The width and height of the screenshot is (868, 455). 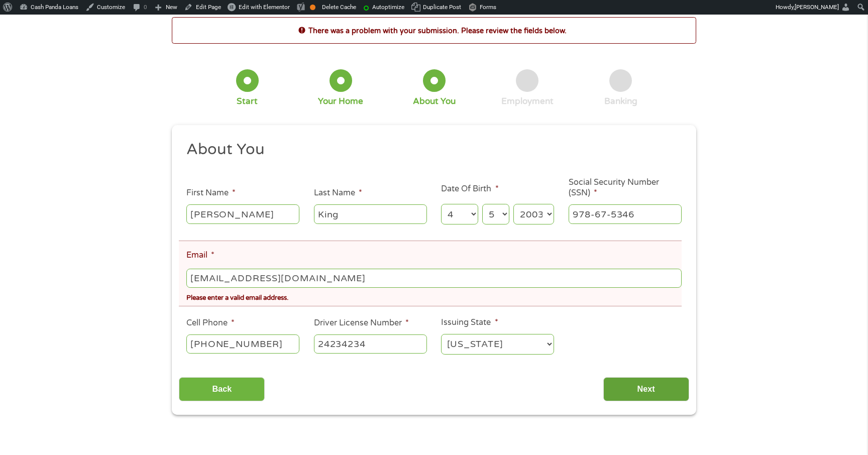 What do you see at coordinates (247, 101) in the screenshot?
I see `div: Start` at bounding box center [247, 101].